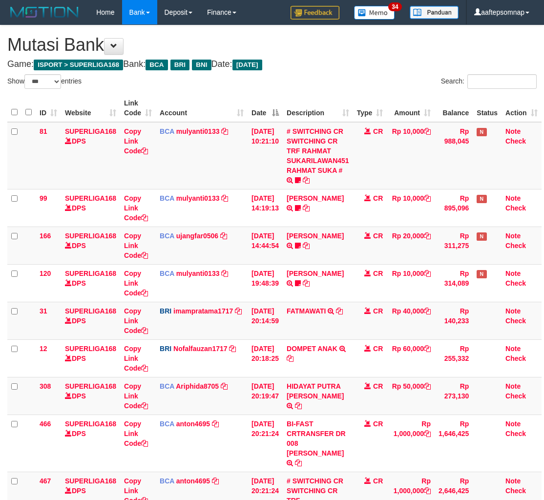  Describe the element at coordinates (44, 12) in the screenshot. I see `img: MOTION_logo.png` at that location.